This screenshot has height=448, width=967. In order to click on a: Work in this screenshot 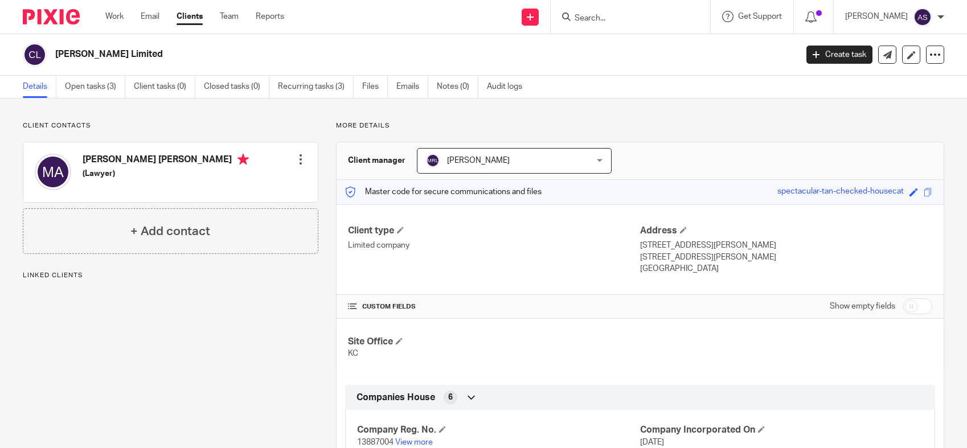, I will do `click(114, 17)`.